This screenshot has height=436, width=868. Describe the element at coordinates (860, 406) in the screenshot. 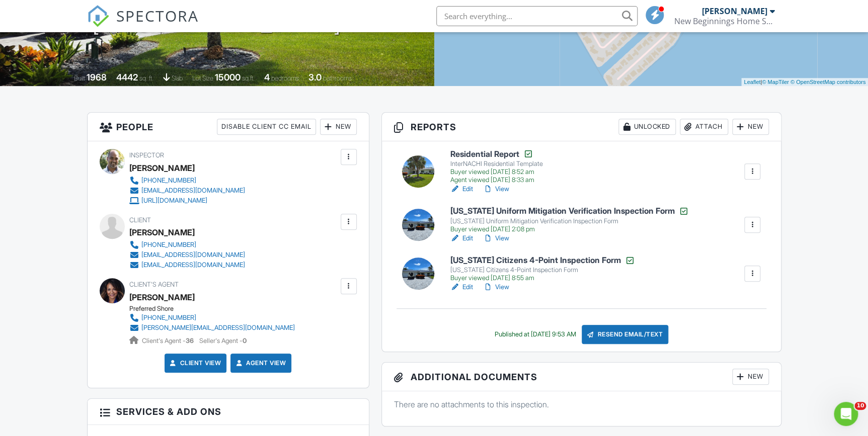

I see `span: 10` at that location.